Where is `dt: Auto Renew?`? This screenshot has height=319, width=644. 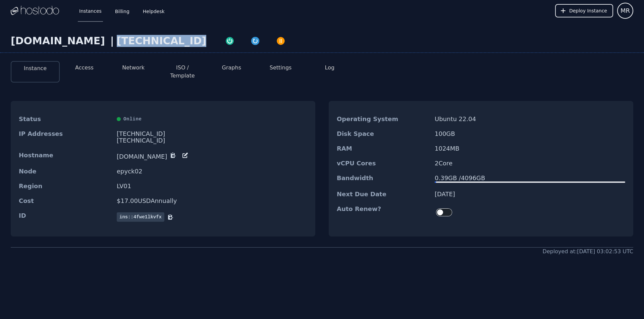 dt: Auto Renew? is located at coordinates (382, 213).